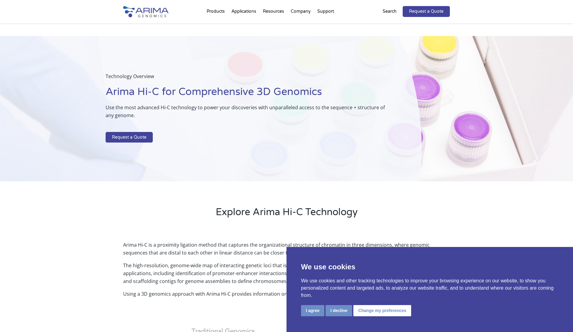 The height and width of the screenshot is (332, 573). Describe the element at coordinates (286, 251) in the screenshot. I see `p: Arima Hi-C is a proximity ligation method that captures the organizational structure of chromatin...` at that location.